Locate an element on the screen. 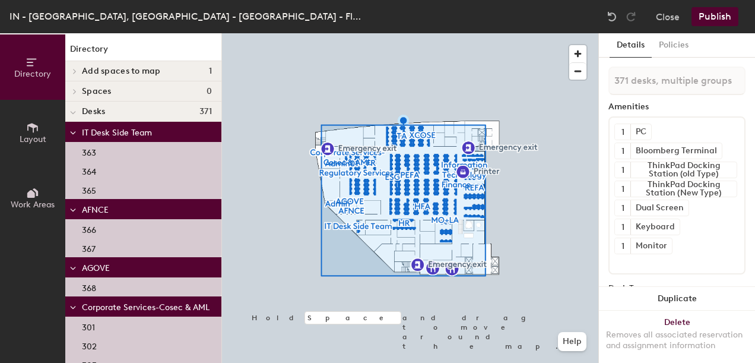  button: Help is located at coordinates (572, 341).